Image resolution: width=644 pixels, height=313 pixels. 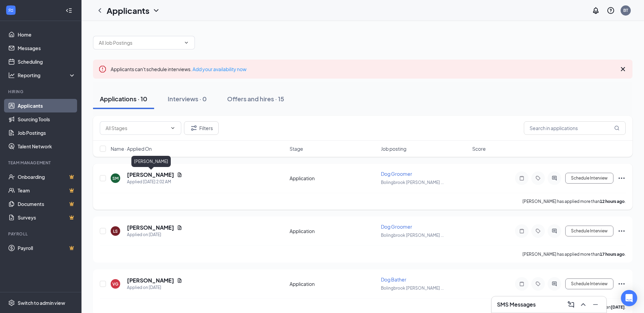 What do you see at coordinates (623, 69) in the screenshot?
I see `svg: Cross` at bounding box center [623, 69].